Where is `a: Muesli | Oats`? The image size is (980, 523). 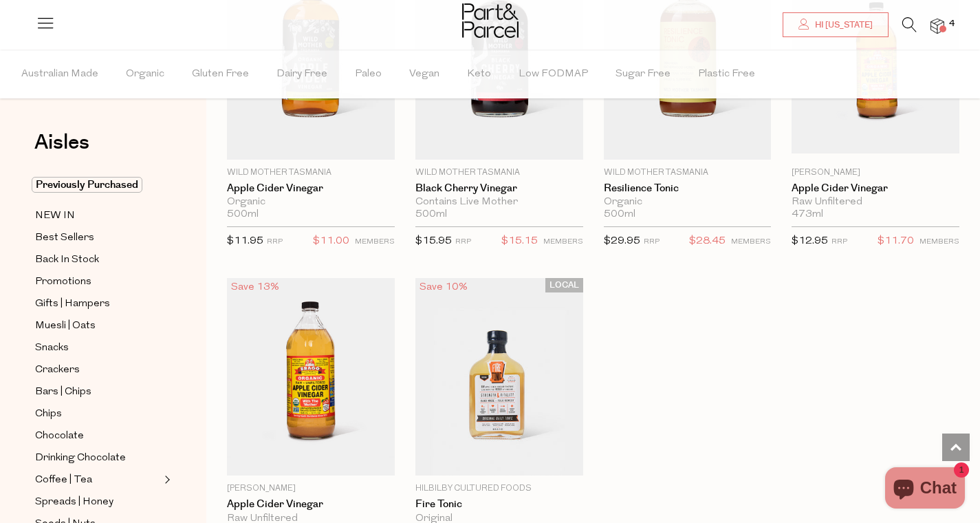
a: Muesli | Oats is located at coordinates (98, 325).